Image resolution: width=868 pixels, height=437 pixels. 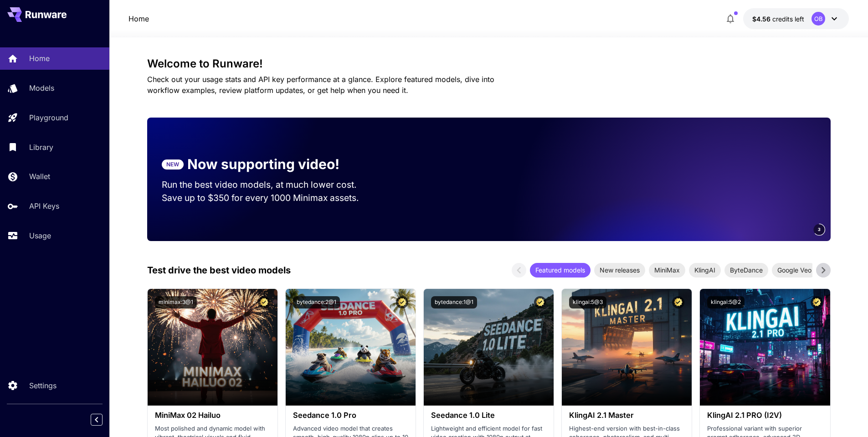 I want to click on span: ByteDance, so click(x=746, y=270).